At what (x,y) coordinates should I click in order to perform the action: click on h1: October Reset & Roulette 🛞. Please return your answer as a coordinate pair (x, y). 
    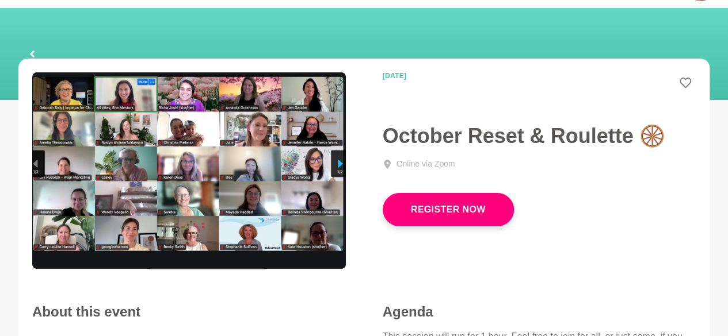
    Looking at the image, I should click on (539, 136).